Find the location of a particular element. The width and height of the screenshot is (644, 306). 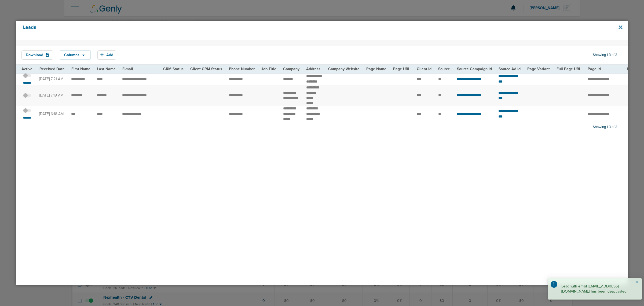

span: Received Date is located at coordinates (52, 69).